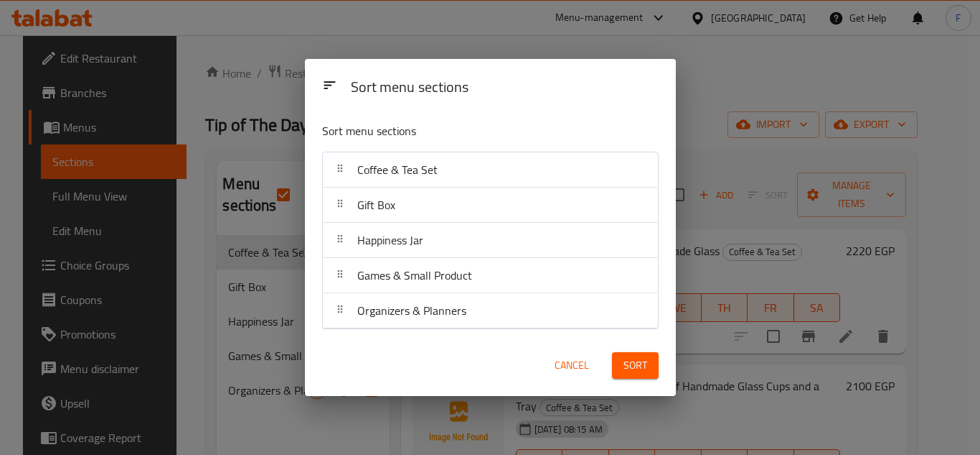 This screenshot has height=455, width=980. I want to click on div: Coffee & Tea Set, so click(490, 169).